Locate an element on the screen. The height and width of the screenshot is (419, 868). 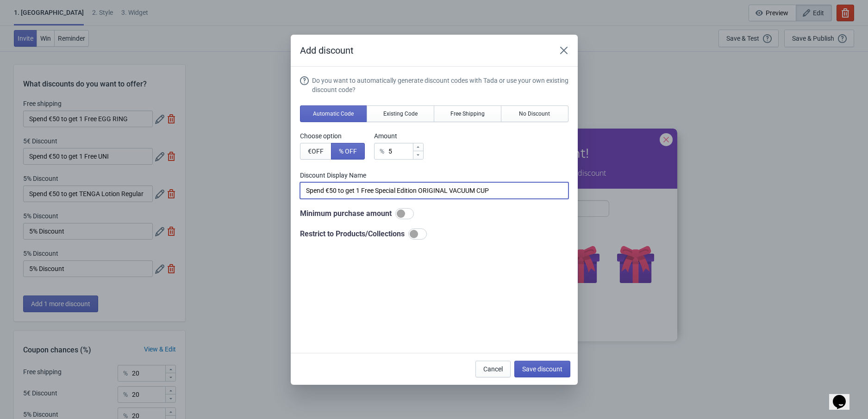
div: Restrict to Products/Collections is located at coordinates (435, 234).